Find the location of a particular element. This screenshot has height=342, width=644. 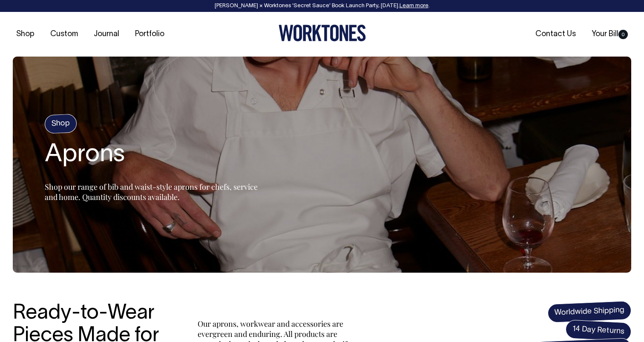

a: Portfolio is located at coordinates (149, 34).